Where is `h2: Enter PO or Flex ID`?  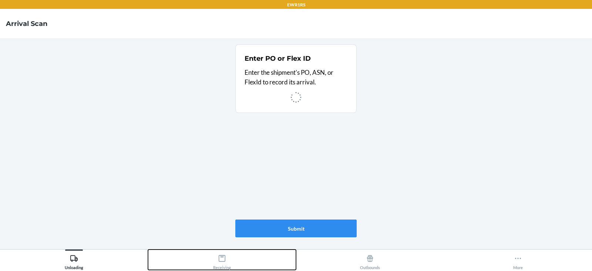
h2: Enter PO or Flex ID is located at coordinates (277, 58).